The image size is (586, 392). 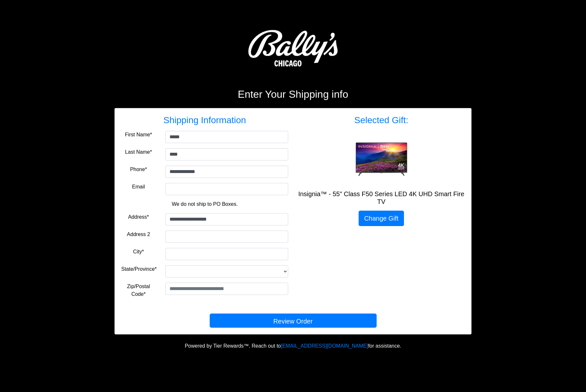 I want to click on label: City*, so click(x=139, y=252).